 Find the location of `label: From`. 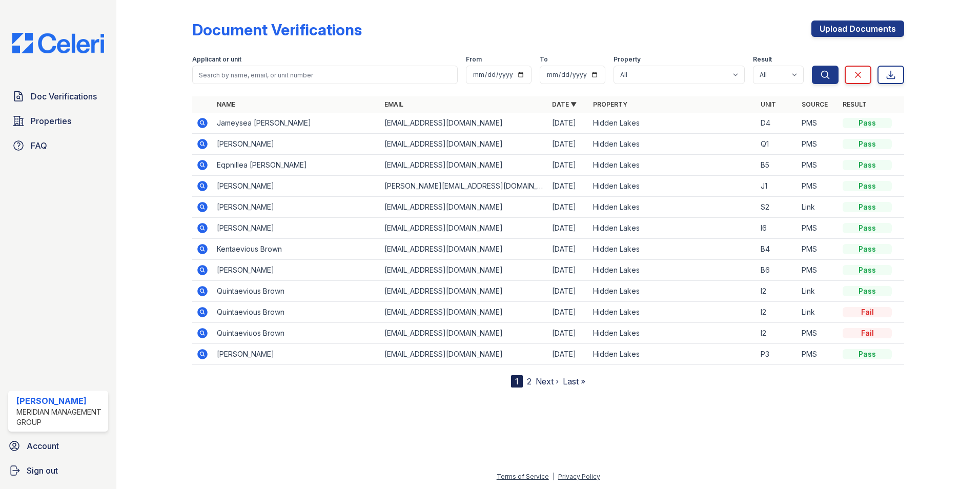

label: From is located at coordinates (473, 60).